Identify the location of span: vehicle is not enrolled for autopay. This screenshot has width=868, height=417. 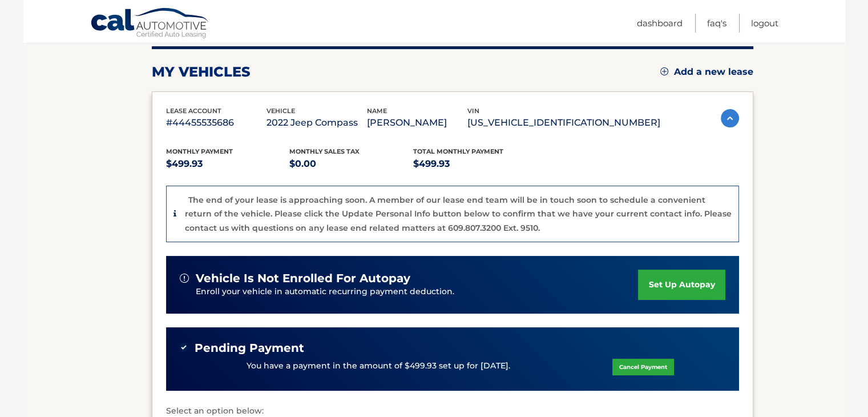
(303, 278).